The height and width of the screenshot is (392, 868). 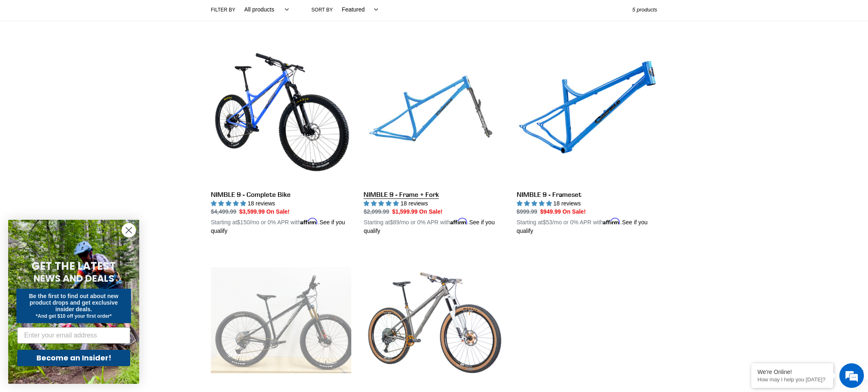 I want to click on label: Filter by, so click(x=223, y=10).